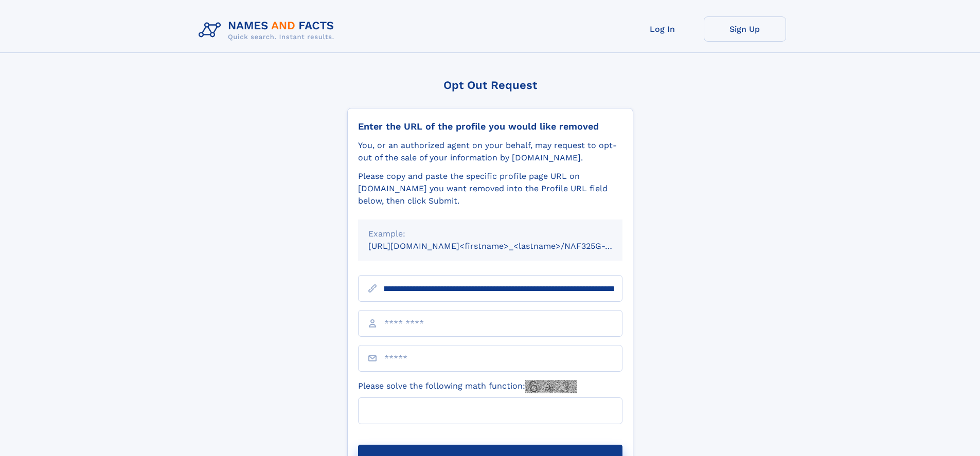  Describe the element at coordinates (490, 152) in the screenshot. I see `div: You, or an authorized agent on your behalf, may request to opt-out of the sale of your informatio...` at that location.